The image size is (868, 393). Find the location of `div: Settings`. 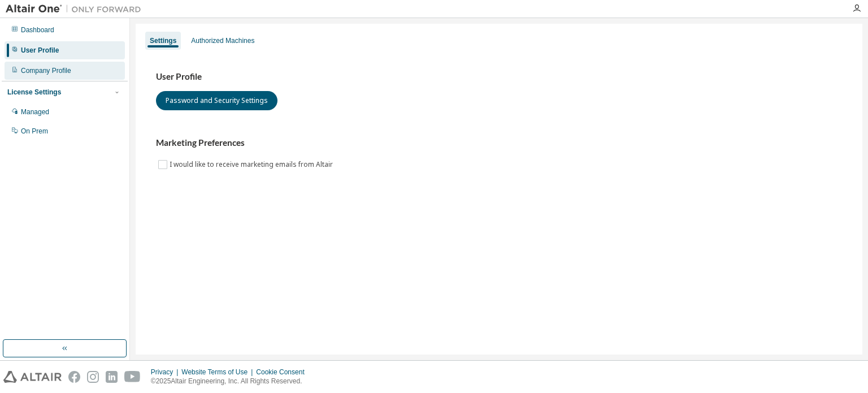

div: Settings is located at coordinates (163, 40).